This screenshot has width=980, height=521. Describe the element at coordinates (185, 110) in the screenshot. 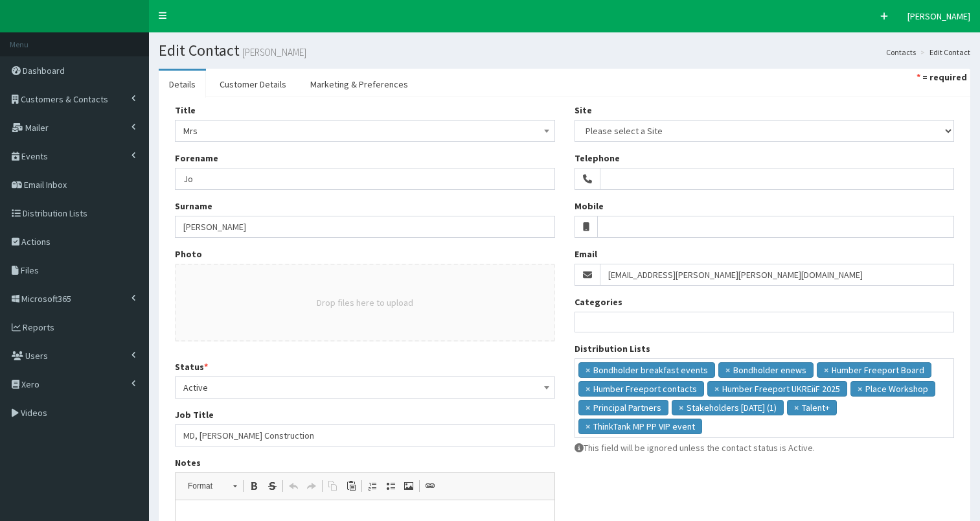

I see `label: Title` at that location.